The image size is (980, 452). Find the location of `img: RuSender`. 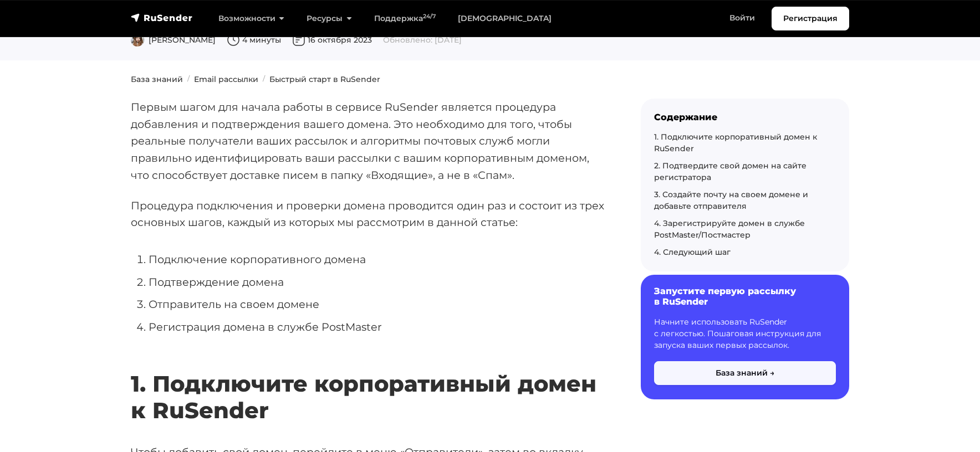

img: RuSender is located at coordinates (162, 18).